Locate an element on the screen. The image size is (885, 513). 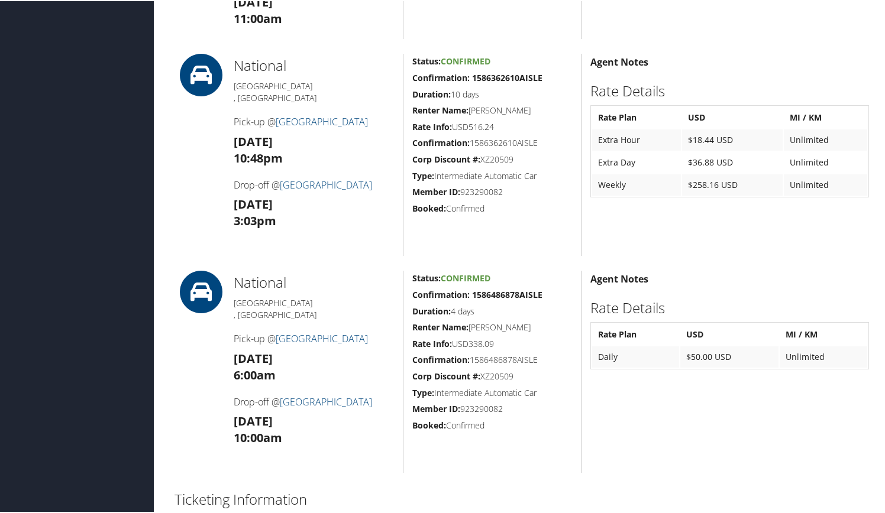
h5: 4 days is located at coordinates (492, 310).